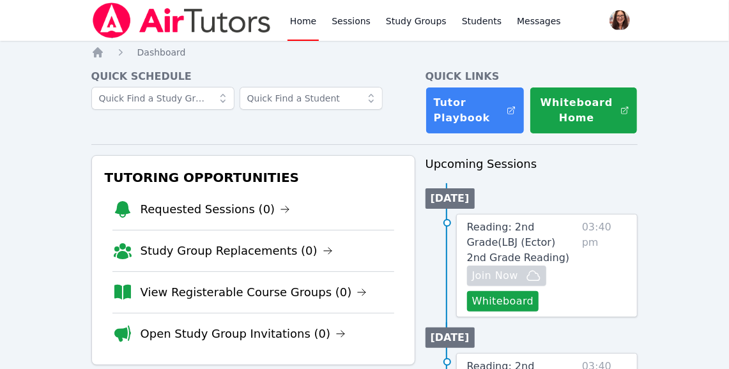 The image size is (729, 369). What do you see at coordinates (531, 77) in the screenshot?
I see `h4: Quick Links` at bounding box center [531, 77].